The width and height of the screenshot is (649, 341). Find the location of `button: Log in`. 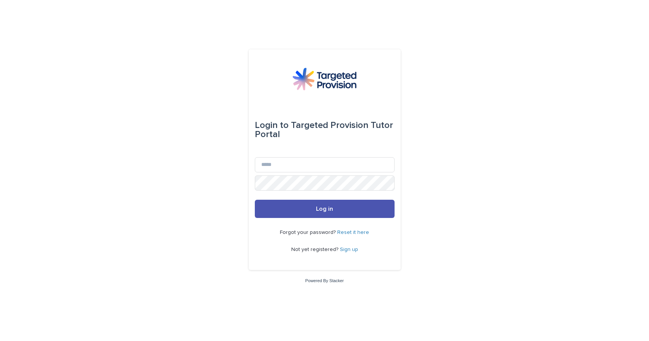

button: Log in is located at coordinates (325, 209).